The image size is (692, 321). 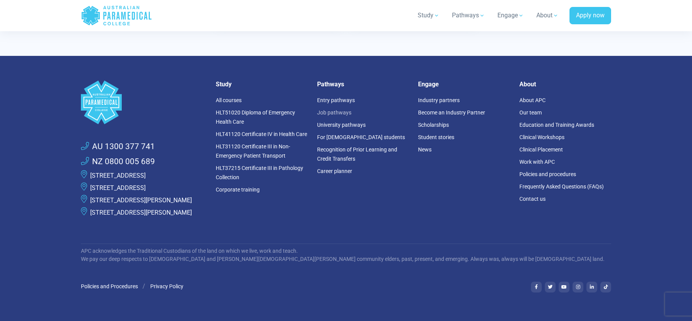 What do you see at coordinates (255, 117) in the screenshot?
I see `a: HLT51020 Diploma of Emergency Health Care` at bounding box center [255, 117].